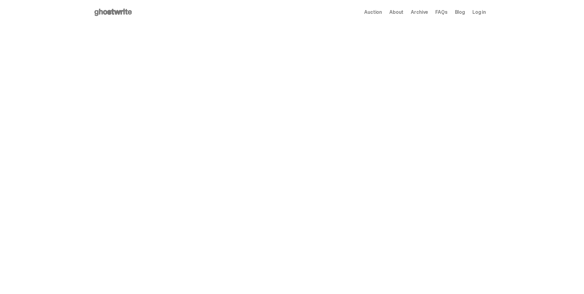  I want to click on span: Auction, so click(373, 12).